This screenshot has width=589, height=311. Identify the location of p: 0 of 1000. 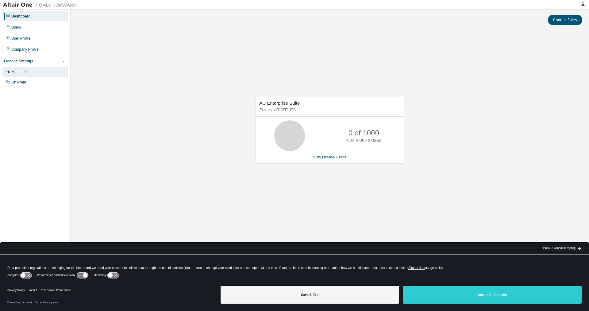
(364, 133).